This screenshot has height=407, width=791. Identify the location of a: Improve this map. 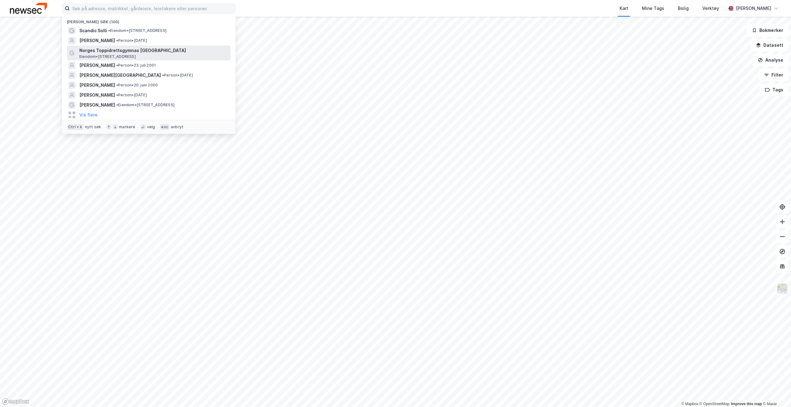
(746, 404).